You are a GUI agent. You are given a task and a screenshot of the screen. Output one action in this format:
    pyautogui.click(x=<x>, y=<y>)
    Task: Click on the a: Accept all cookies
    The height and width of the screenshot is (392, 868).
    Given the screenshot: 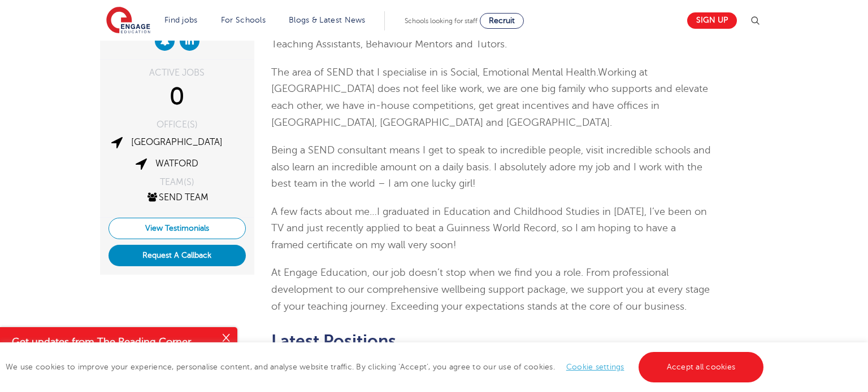 What is the action you would take?
    pyautogui.click(x=701, y=368)
    